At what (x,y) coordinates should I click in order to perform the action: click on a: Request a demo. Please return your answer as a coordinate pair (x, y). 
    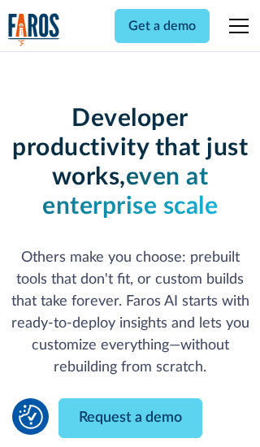
    Looking at the image, I should click on (130, 418).